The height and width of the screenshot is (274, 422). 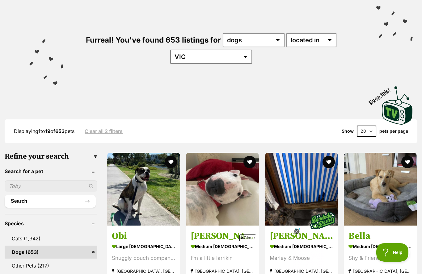 What do you see at coordinates (397, 106) in the screenshot?
I see `img: PetRescue TV logo` at bounding box center [397, 106].